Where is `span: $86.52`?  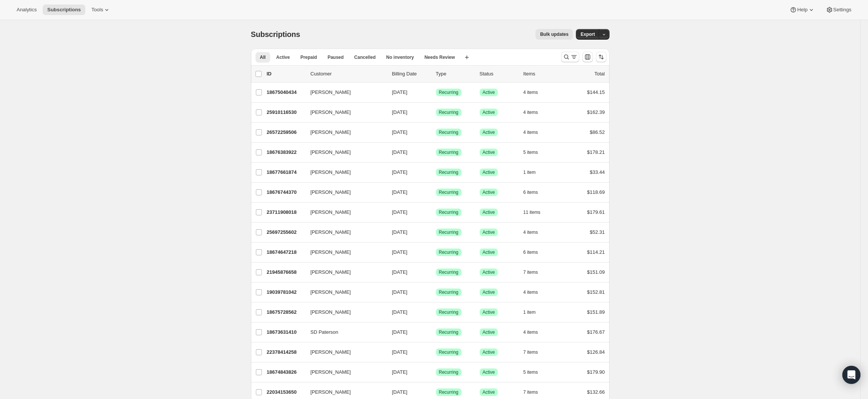
span: $86.52 is located at coordinates (598, 132).